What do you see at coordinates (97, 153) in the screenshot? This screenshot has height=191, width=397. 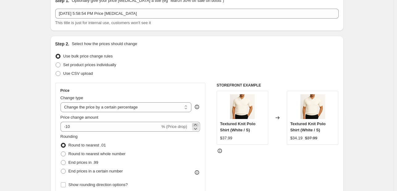 I see `span: Round to nearest whole number` at bounding box center [97, 153].